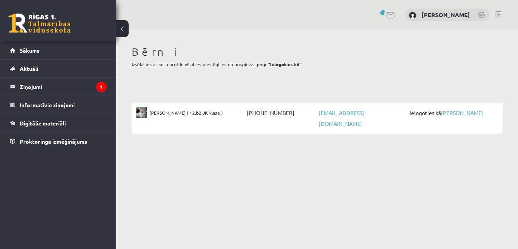 The height and width of the screenshot is (249, 518). What do you see at coordinates (285, 64) in the screenshot?
I see `b: "Ielogoties kā"` at bounding box center [285, 64].